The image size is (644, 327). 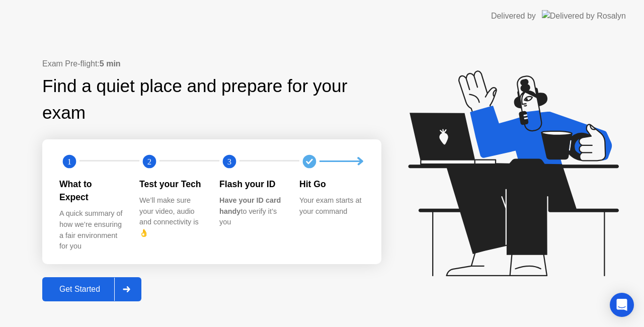 I want to click on b: Have your ID card handy, so click(x=250, y=205).